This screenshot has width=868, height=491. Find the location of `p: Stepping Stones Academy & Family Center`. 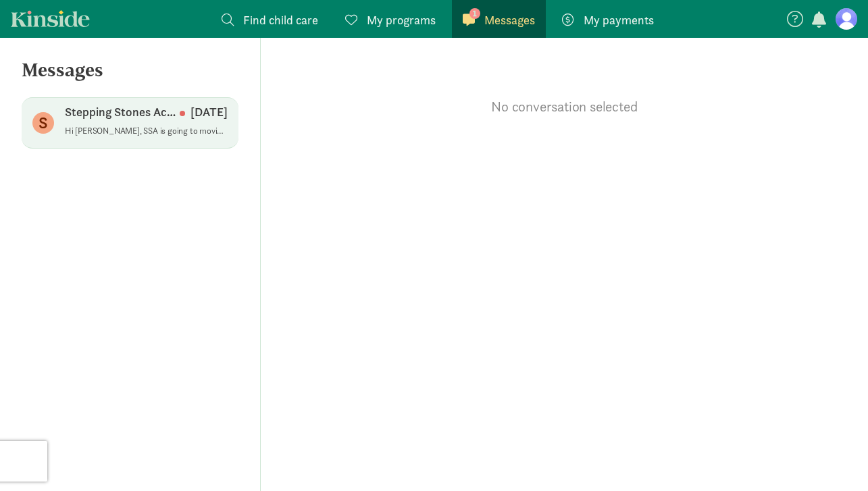

p: Stepping Stones Academy & Family Center is located at coordinates (122, 112).